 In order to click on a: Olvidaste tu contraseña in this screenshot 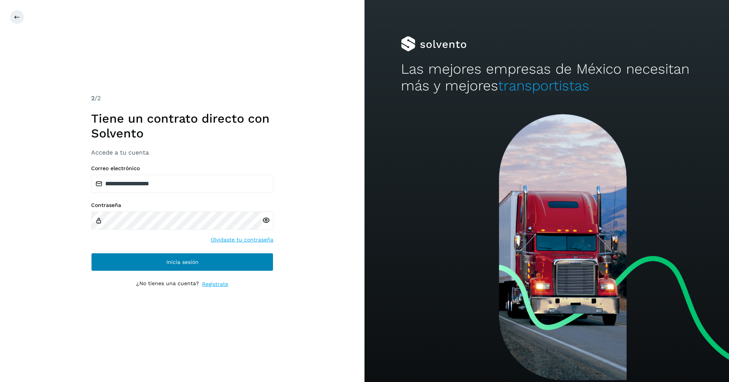, I will do `click(242, 240)`.